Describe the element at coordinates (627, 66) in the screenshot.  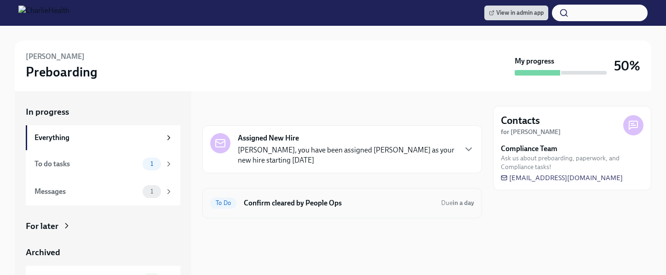
I see `h3: 50%` at that location.